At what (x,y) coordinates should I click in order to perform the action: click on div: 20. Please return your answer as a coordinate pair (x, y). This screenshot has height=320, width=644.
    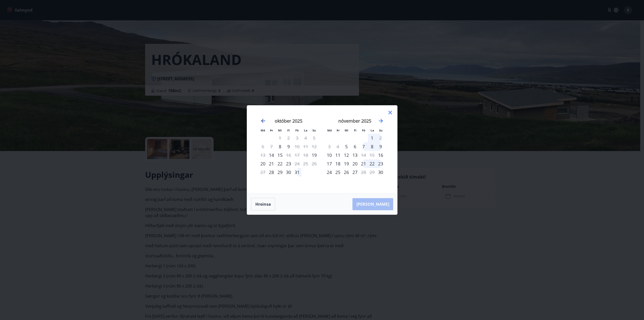
    Looking at the image, I should click on (263, 164).